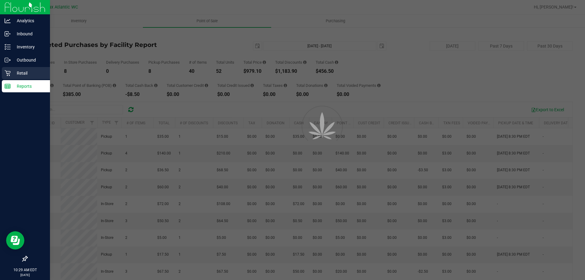  Describe the element at coordinates (8, 86) in the screenshot. I see `inline-svg: Reports` at that location.